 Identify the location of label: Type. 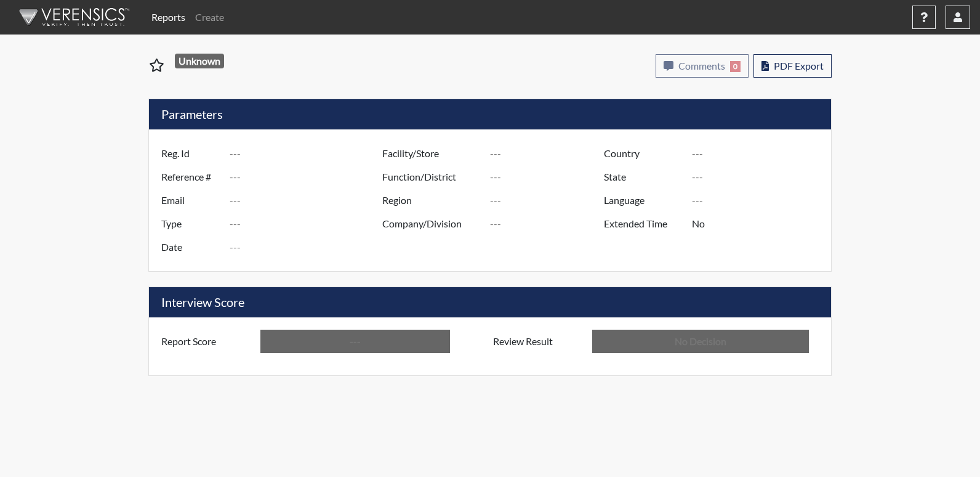
(191, 224).